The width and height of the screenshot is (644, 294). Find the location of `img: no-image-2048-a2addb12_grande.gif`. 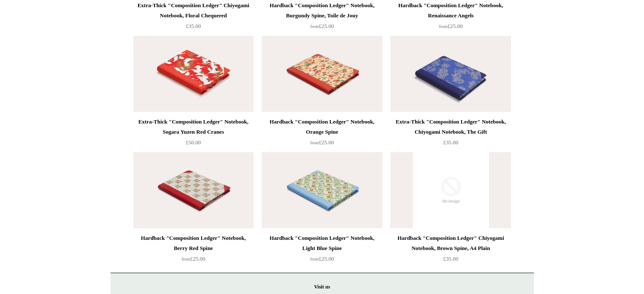

img: no-image-2048-a2addb12_grande.gif is located at coordinates (451, 190).